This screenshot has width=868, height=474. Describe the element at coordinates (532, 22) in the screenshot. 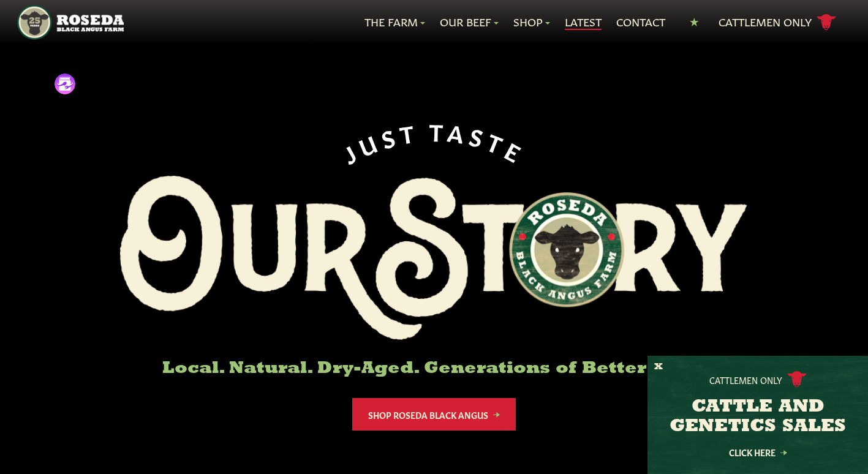

I see `a: Shop` at that location.